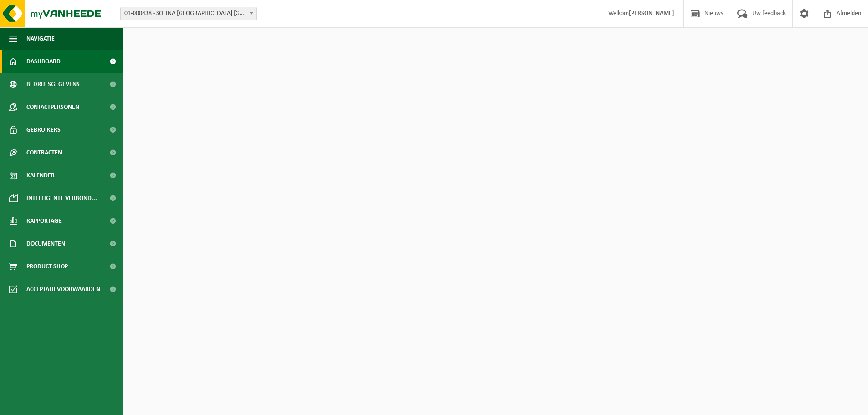 This screenshot has height=415, width=868. Describe the element at coordinates (45, 153) in the screenshot. I see `span: Contracten` at that location.